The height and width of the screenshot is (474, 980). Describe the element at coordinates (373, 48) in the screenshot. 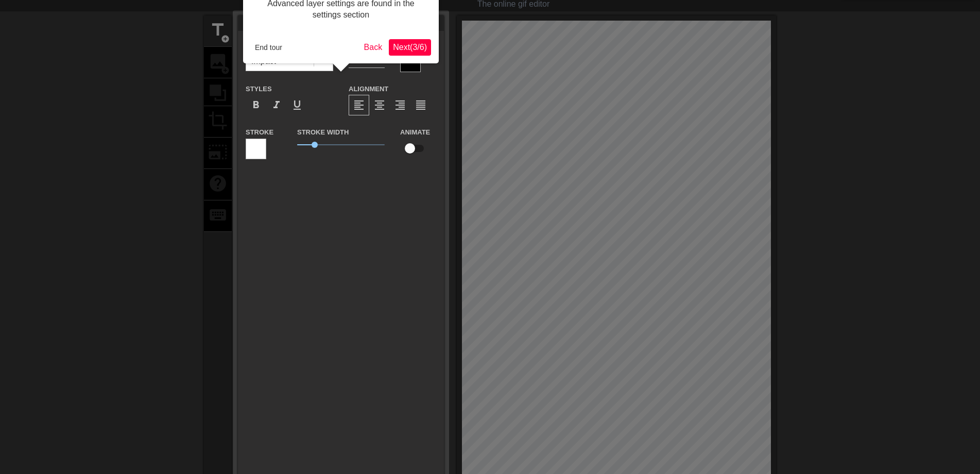

I see `button: Back` at that location.